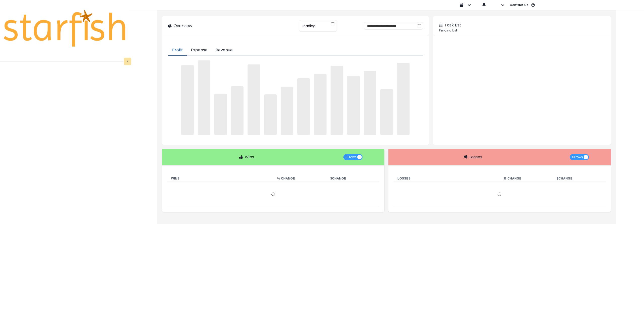 Image resolution: width=644 pixels, height=322 pixels. What do you see at coordinates (250, 157) in the screenshot?
I see `p: Wins` at bounding box center [250, 157].